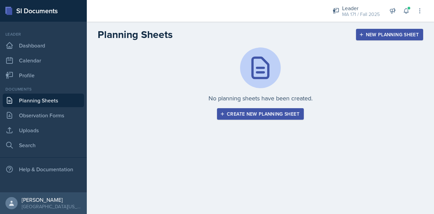  I want to click on h2: Planning Sheets, so click(135, 35).